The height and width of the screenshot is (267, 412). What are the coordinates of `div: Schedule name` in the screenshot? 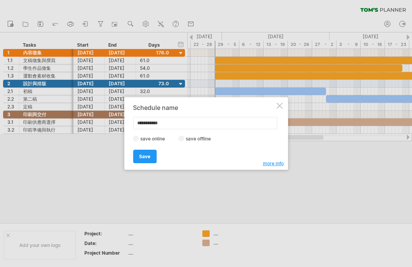 It's located at (204, 107).